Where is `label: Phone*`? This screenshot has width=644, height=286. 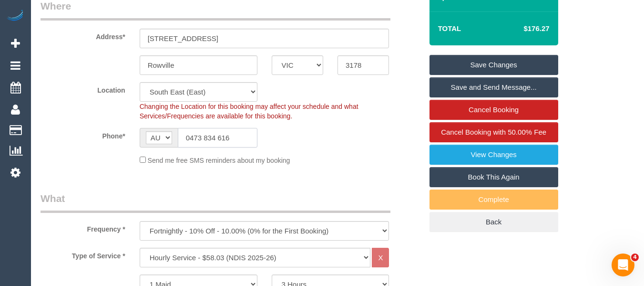 label: Phone* is located at coordinates (83, 134).